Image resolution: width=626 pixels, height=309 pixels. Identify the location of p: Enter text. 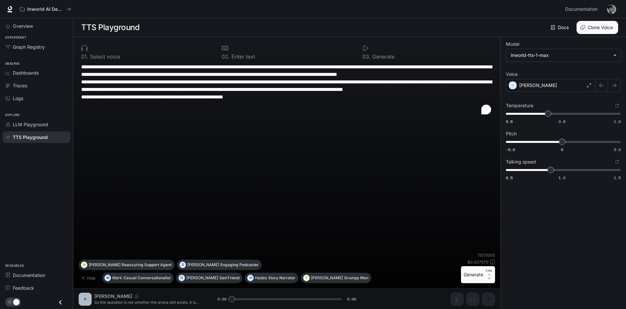
(242, 57).